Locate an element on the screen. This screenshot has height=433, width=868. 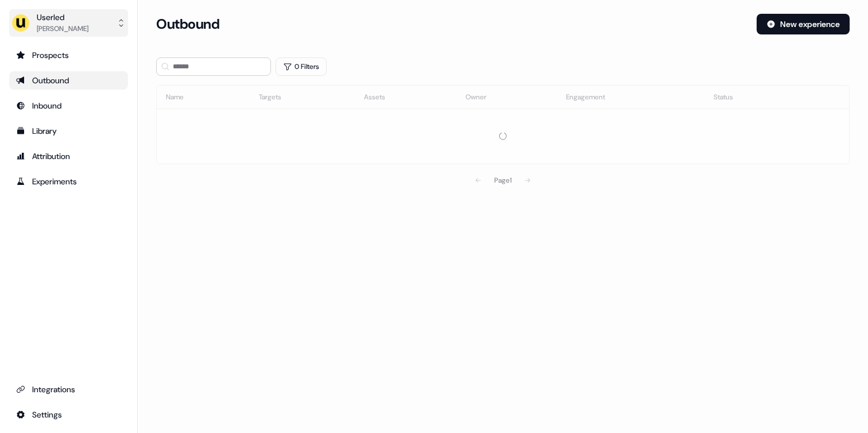
a: Go to prospects is located at coordinates (68, 55).